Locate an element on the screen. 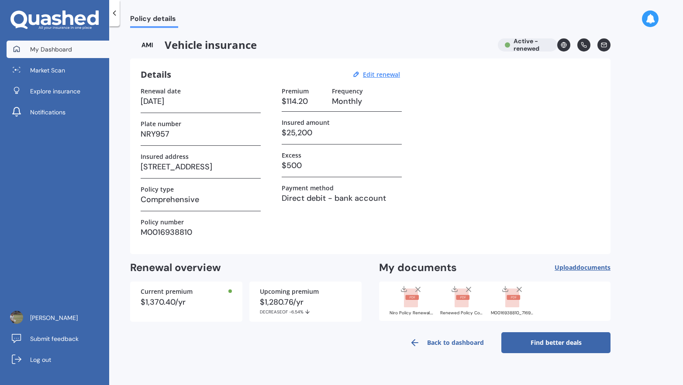  label: Insured address is located at coordinates (165, 156).